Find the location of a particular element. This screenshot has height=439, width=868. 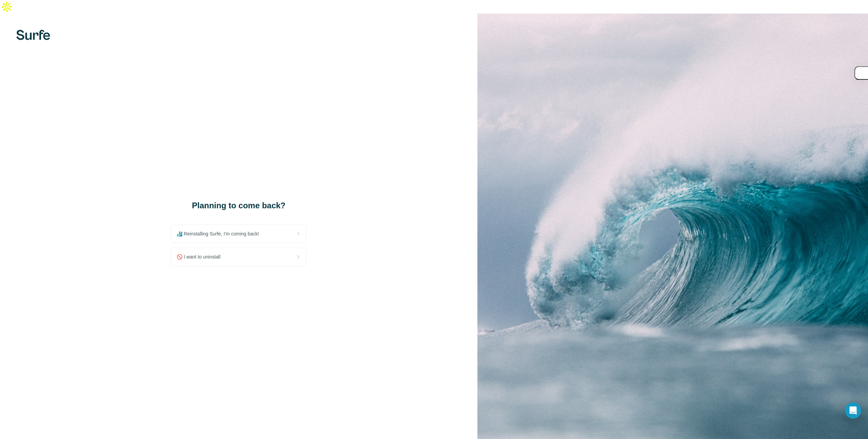

div: Open Intercom Messenger is located at coordinates (853, 411).